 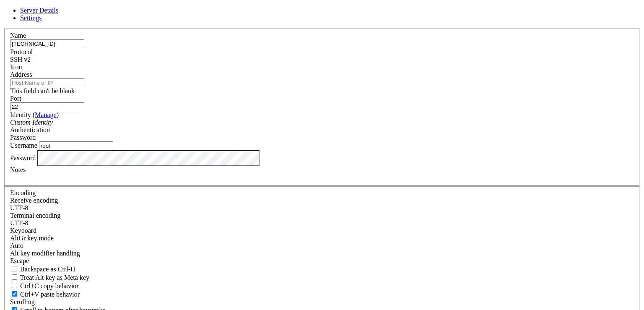 I want to click on i: Custom Identity, so click(x=31, y=122).